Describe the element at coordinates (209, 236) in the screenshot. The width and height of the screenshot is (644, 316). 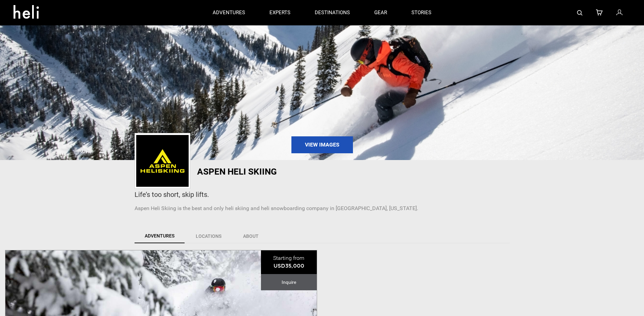
I see `a: Locations` at that location.